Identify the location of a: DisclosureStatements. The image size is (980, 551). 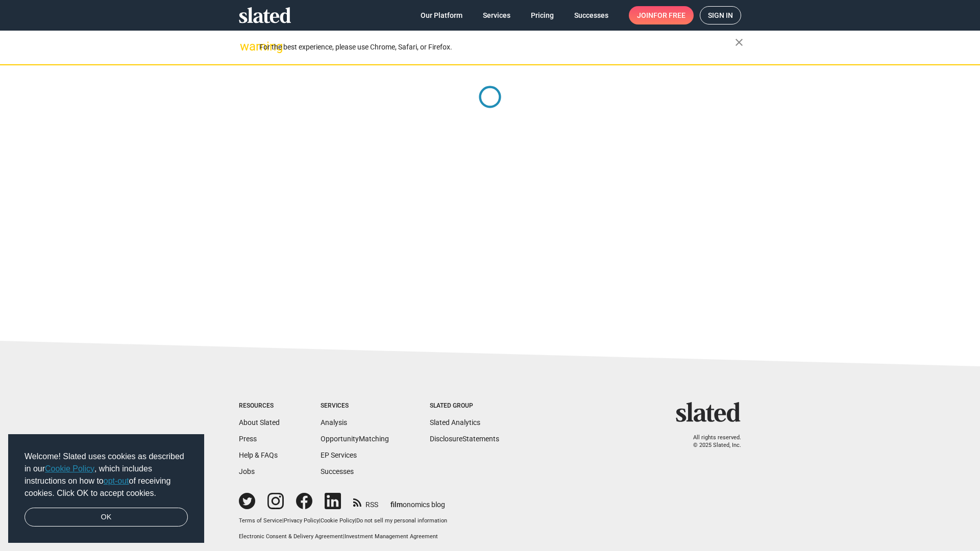
(465, 439).